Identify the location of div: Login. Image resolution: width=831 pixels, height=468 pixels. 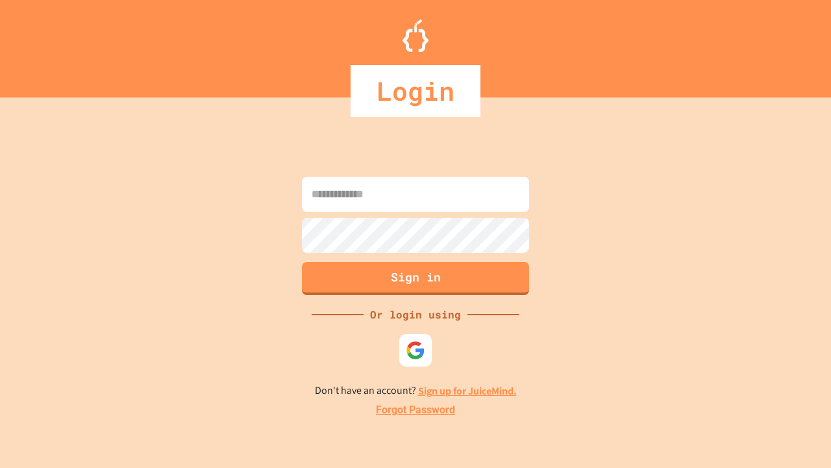
(416, 91).